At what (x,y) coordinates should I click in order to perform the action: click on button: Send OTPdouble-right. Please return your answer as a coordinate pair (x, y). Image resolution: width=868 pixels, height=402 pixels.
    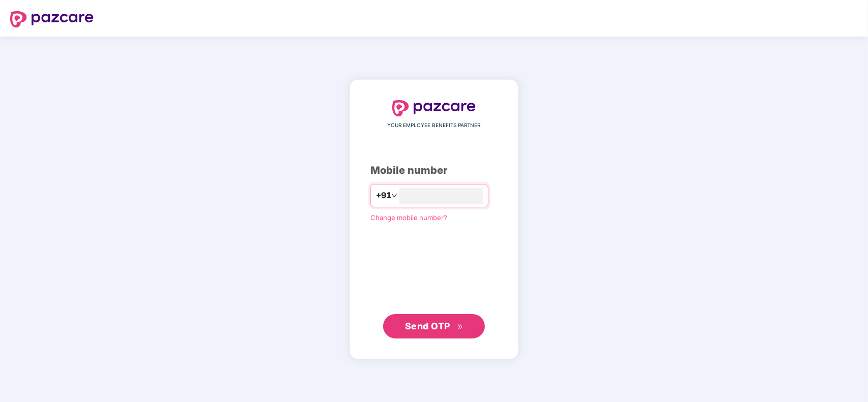
    Looking at the image, I should click on (434, 326).